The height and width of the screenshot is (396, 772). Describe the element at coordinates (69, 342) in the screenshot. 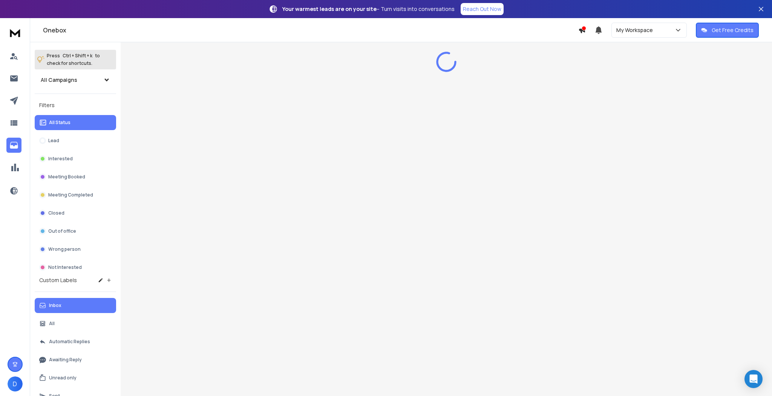

I see `p: Automatic Replies` at that location.